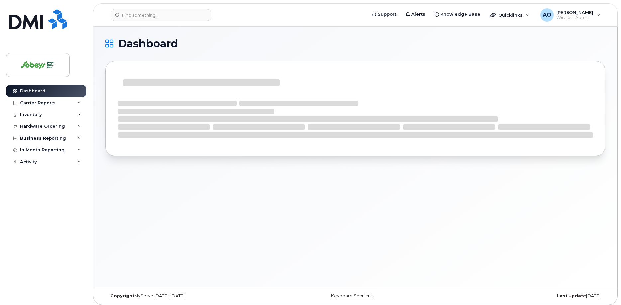  What do you see at coordinates (352, 296) in the screenshot?
I see `a: Keyboard Shortcuts` at bounding box center [352, 296].